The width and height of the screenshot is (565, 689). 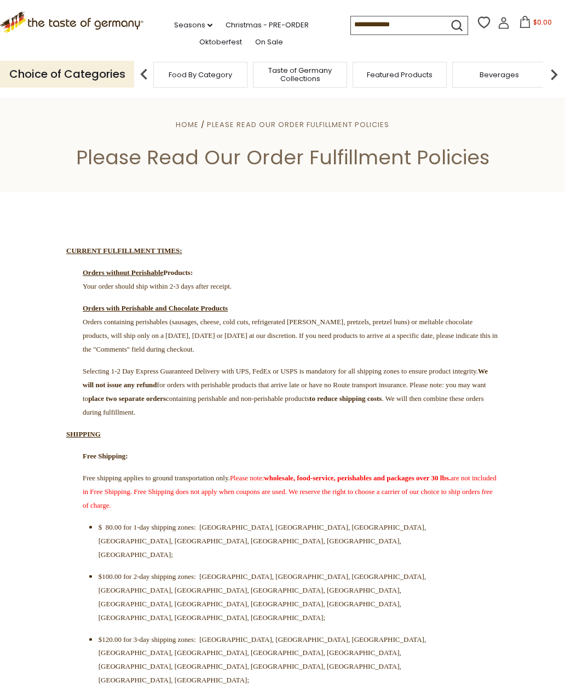 What do you see at coordinates (178, 272) in the screenshot?
I see `strong: Products:` at bounding box center [178, 272].